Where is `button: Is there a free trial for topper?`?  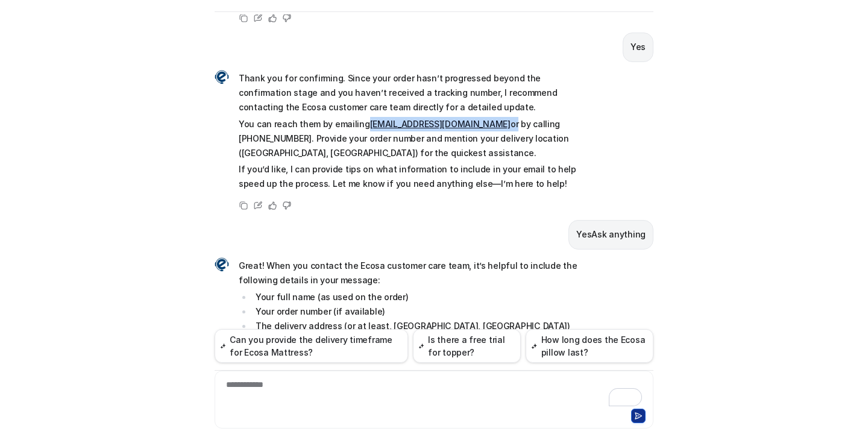
button: Is there a free trial for topper? is located at coordinates (467, 346).